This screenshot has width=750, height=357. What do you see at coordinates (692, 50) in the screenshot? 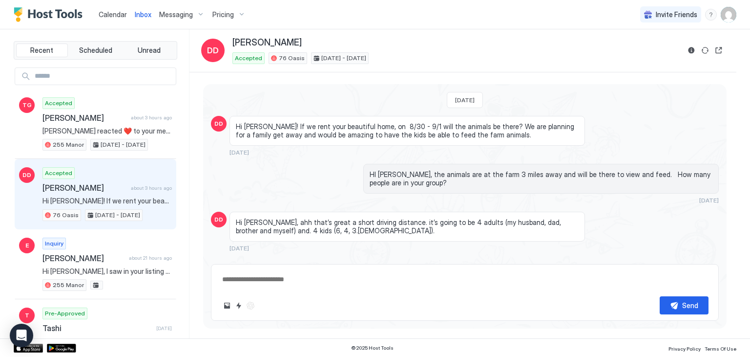
I see `button: Reservation information` at bounding box center [692, 50].